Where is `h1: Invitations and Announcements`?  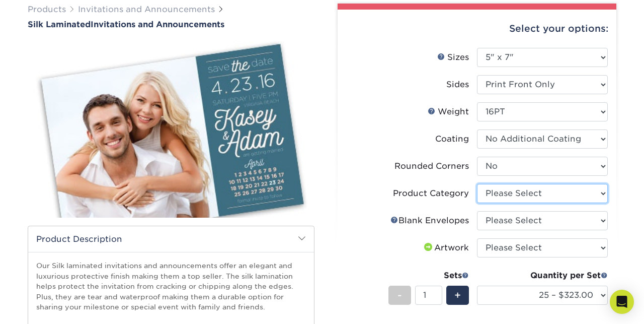 h1: Invitations and Announcements is located at coordinates (171, 24).